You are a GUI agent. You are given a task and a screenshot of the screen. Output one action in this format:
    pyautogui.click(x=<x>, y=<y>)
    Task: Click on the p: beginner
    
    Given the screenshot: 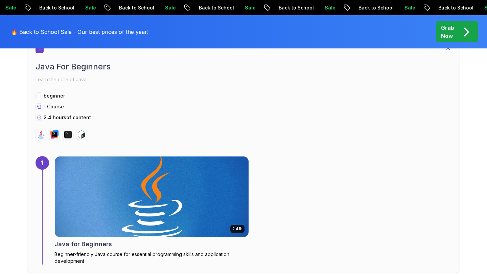 What is the action you would take?
    pyautogui.click(x=54, y=96)
    